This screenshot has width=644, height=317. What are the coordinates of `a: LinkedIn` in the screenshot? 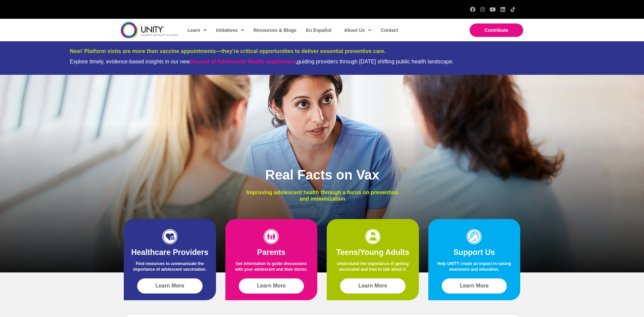 It's located at (503, 9).